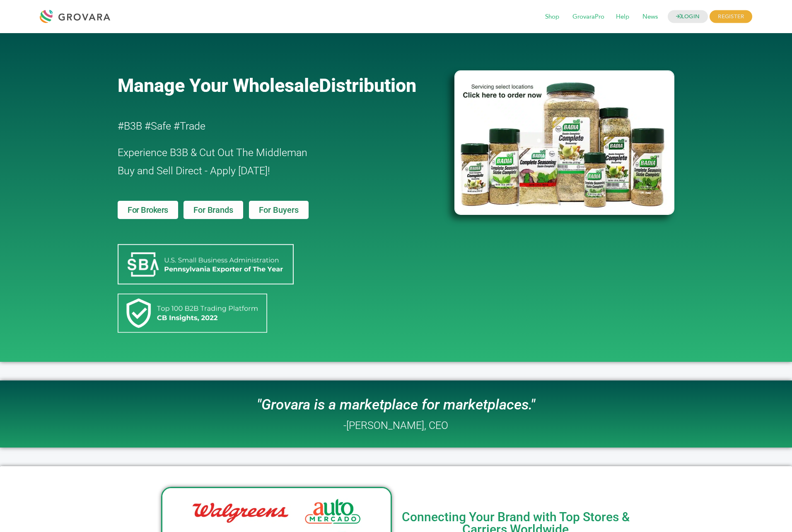 This screenshot has height=532, width=792. Describe the element at coordinates (623, 17) in the screenshot. I see `a: Help` at that location.